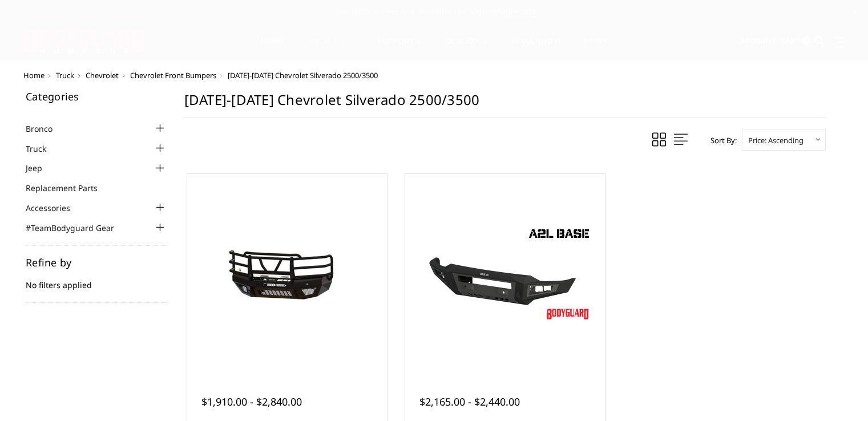 Image resolution: width=868 pixels, height=421 pixels. Describe the element at coordinates (34, 75) in the screenshot. I see `span: Home` at that location.